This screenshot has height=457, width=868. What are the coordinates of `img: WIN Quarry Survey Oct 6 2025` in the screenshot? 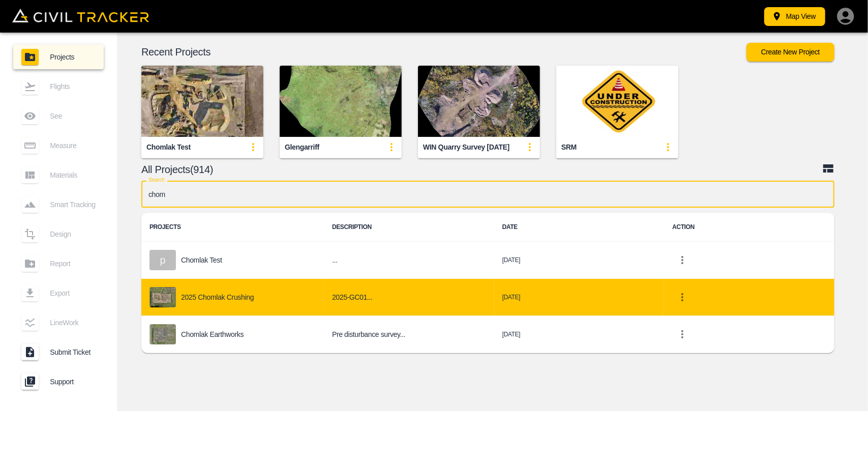 It's located at (479, 101).